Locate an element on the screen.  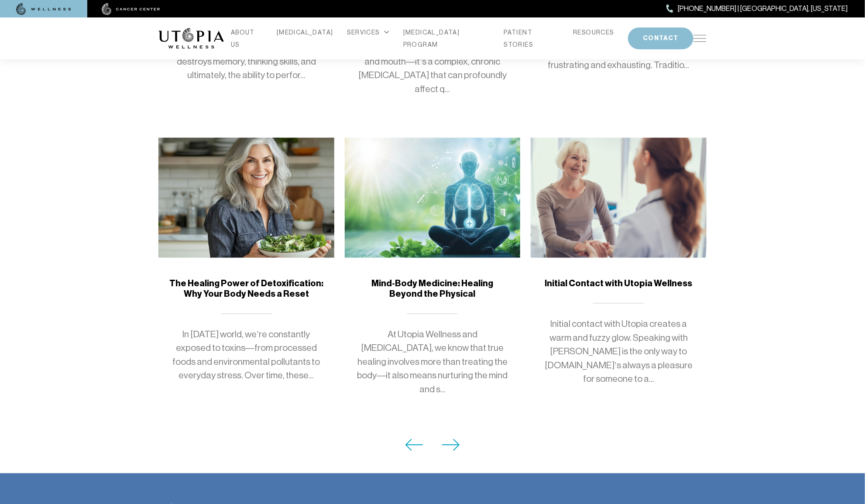
img: cancer center is located at coordinates (131, 9).